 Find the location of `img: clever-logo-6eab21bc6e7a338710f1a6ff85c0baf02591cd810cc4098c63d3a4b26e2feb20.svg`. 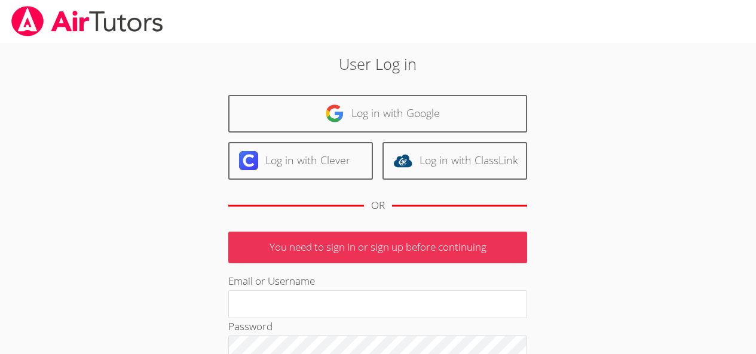

img: clever-logo-6eab21bc6e7a338710f1a6ff85c0baf02591cd810cc4098c63d3a4b26e2feb20.svg is located at coordinates (249, 161).